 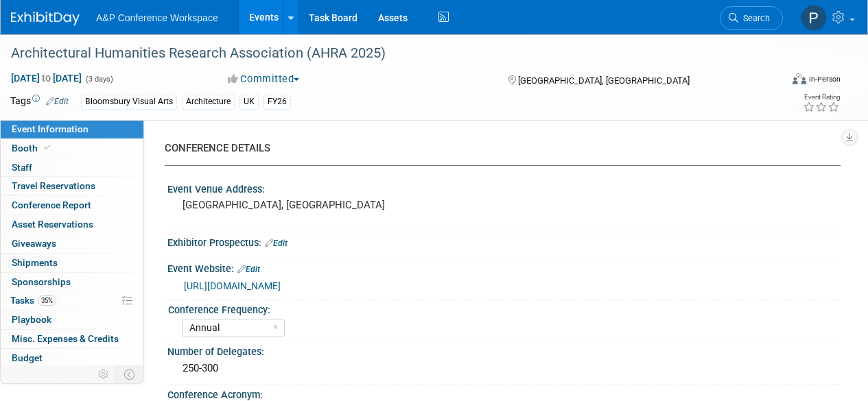 What do you see at coordinates (46, 78) in the screenshot?
I see `span: to` at bounding box center [46, 78].